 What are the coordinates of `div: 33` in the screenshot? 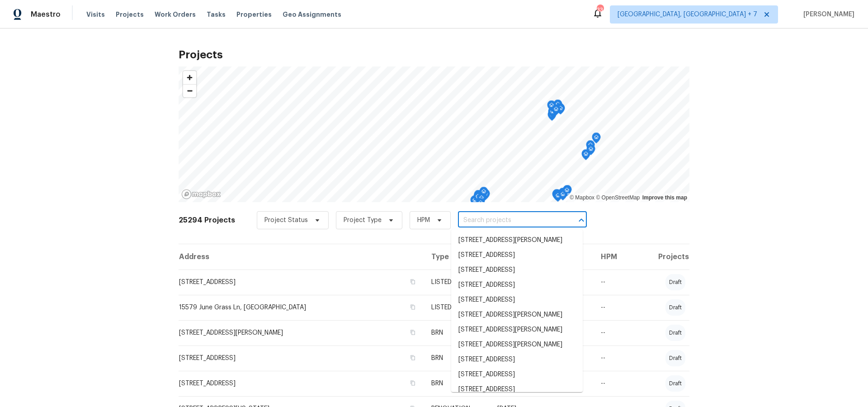 It's located at (600, 10).